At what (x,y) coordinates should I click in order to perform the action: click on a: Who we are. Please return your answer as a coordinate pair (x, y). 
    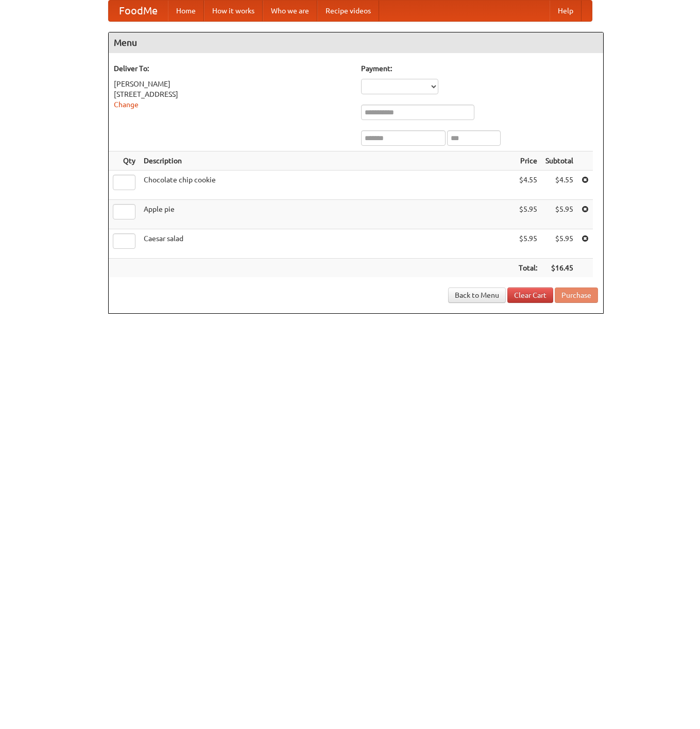
    Looking at the image, I should click on (290, 11).